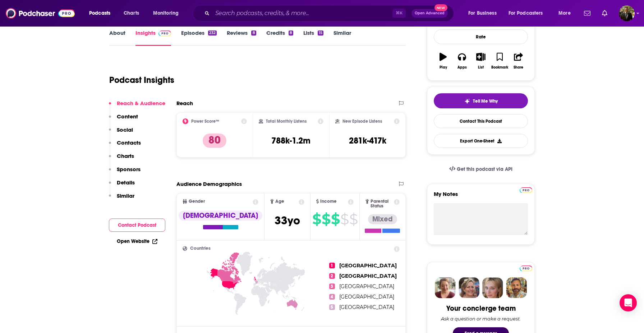  Describe the element at coordinates (399, 13) in the screenshot. I see `span: ⌘ K` at that location.